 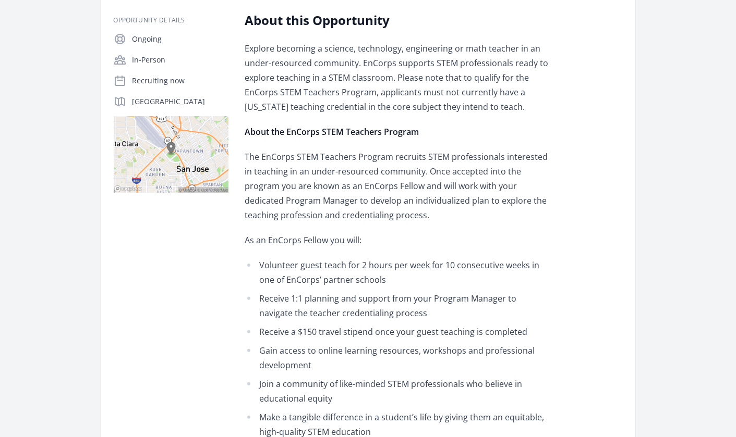 I want to click on img: Map, so click(x=171, y=154).